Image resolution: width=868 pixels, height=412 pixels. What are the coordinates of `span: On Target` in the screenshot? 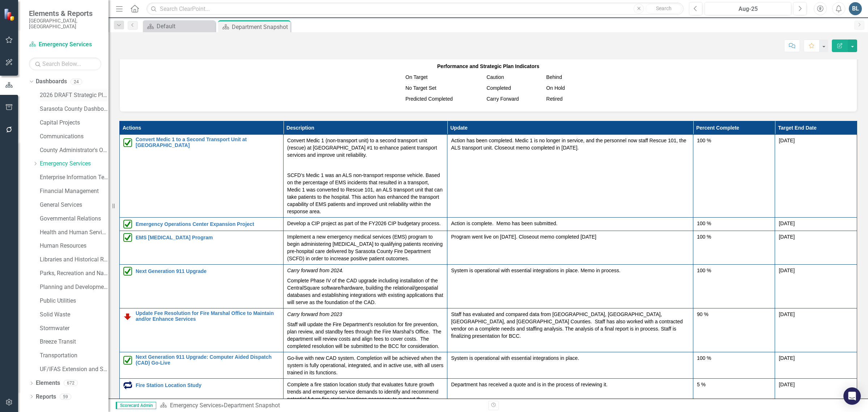 It's located at (416, 77).